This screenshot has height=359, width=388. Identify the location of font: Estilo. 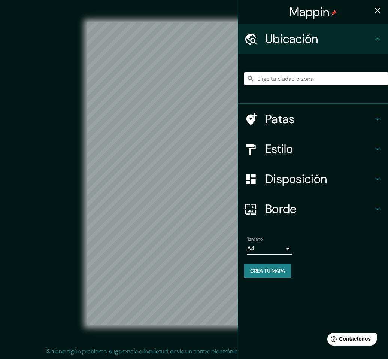
(279, 149).